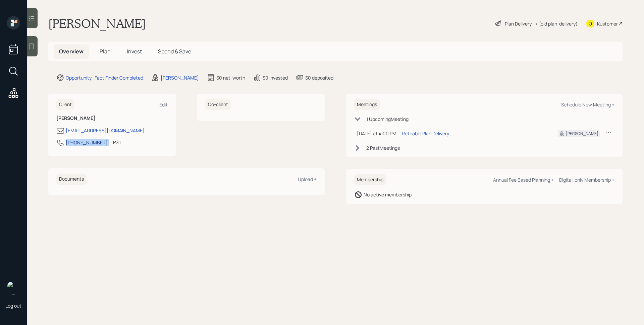 The image size is (644, 325). I want to click on div: No active membership, so click(388, 194).